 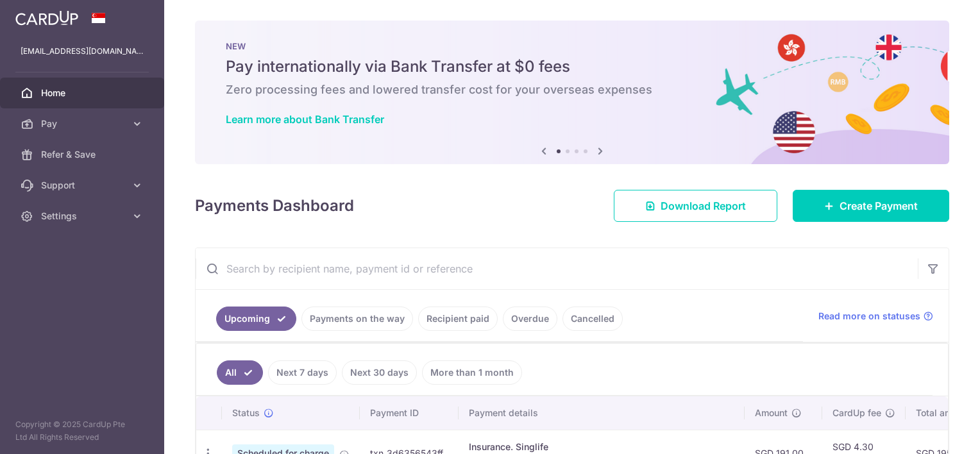 I want to click on span: Total amt., so click(x=937, y=413).